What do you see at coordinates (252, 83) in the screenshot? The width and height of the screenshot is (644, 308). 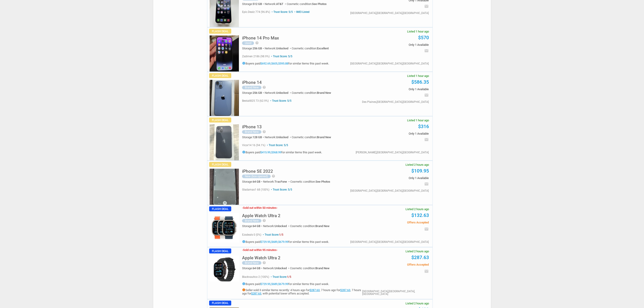 I see `a: iPhone 14` at bounding box center [252, 83].